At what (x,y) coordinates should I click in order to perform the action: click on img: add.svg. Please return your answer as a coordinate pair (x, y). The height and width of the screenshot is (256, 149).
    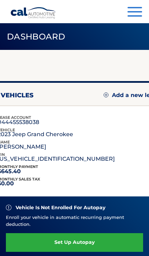
    Looking at the image, I should click on (106, 95).